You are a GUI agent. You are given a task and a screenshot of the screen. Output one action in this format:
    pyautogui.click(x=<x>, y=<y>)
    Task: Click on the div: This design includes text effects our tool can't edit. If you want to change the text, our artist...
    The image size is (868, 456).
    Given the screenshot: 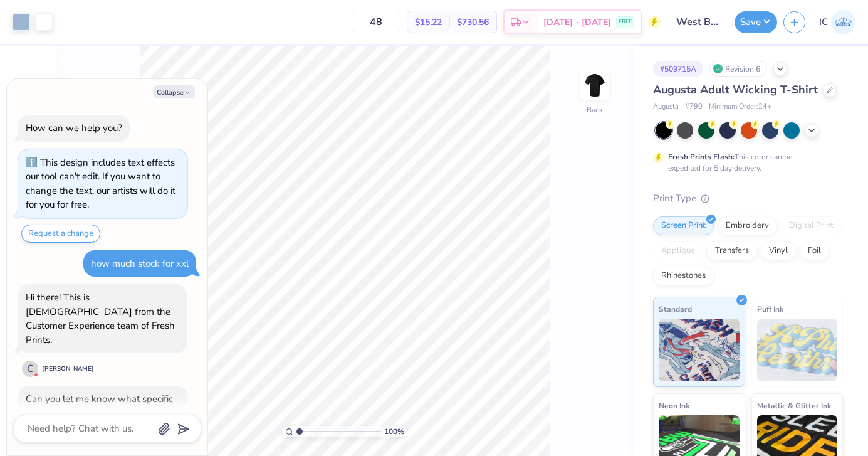 What is the action you would take?
    pyautogui.click(x=100, y=183)
    